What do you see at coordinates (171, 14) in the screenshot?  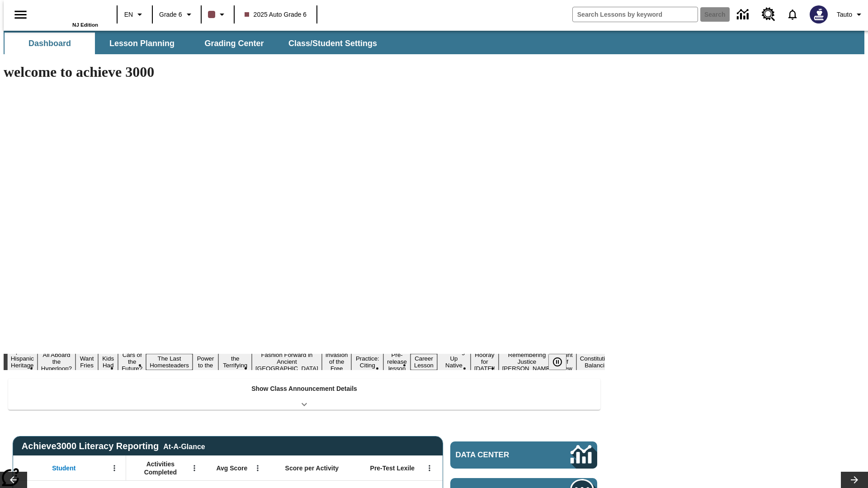 I see `span: Grade 6` at bounding box center [171, 14].